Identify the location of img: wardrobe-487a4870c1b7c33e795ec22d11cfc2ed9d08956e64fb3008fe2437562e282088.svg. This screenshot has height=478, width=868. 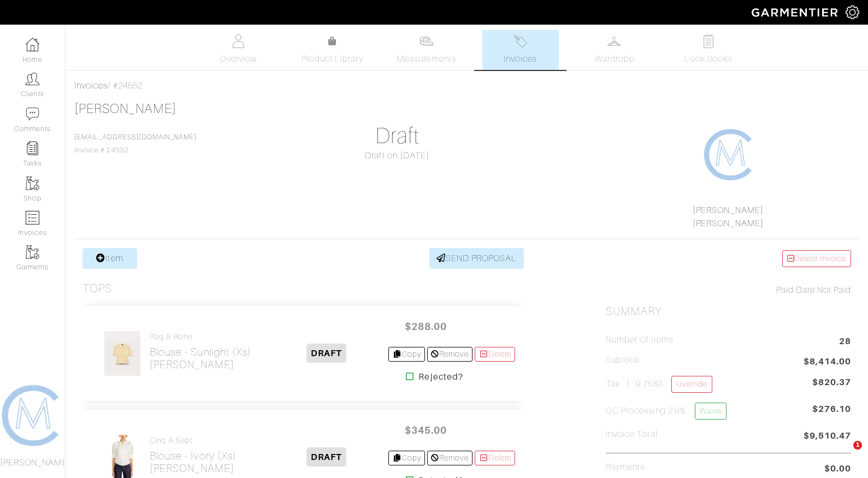
(614, 41).